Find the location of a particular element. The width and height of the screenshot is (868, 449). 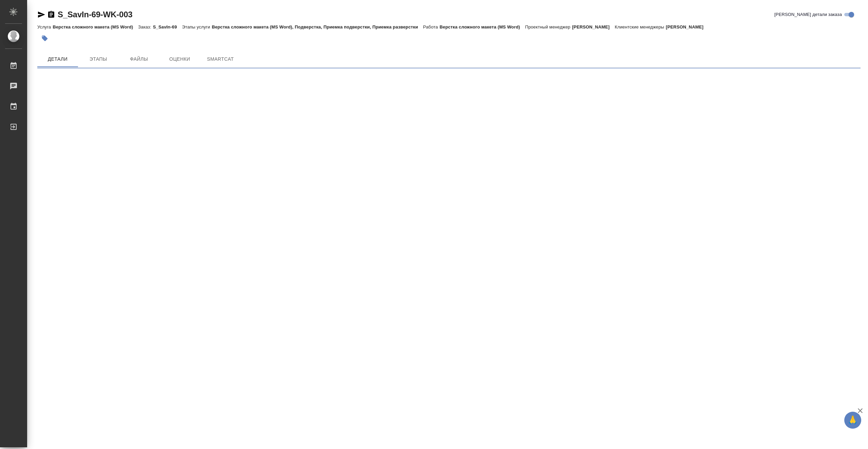

p: Работа is located at coordinates (431, 27).